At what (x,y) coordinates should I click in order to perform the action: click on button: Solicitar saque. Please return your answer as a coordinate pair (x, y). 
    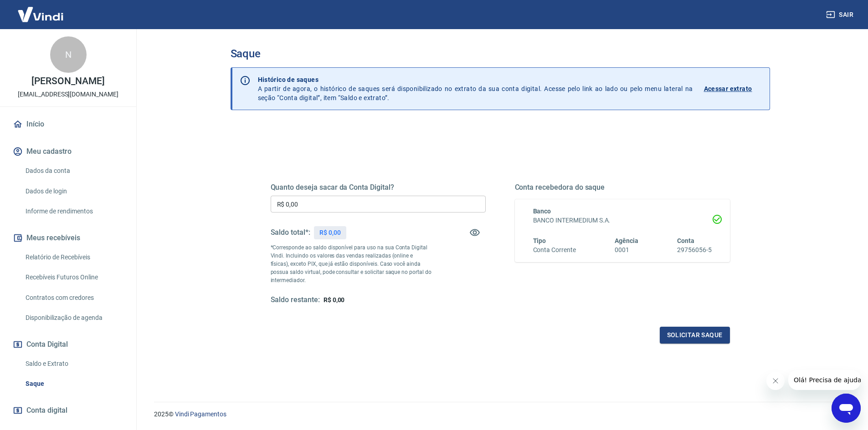
    Looking at the image, I should click on (695, 335).